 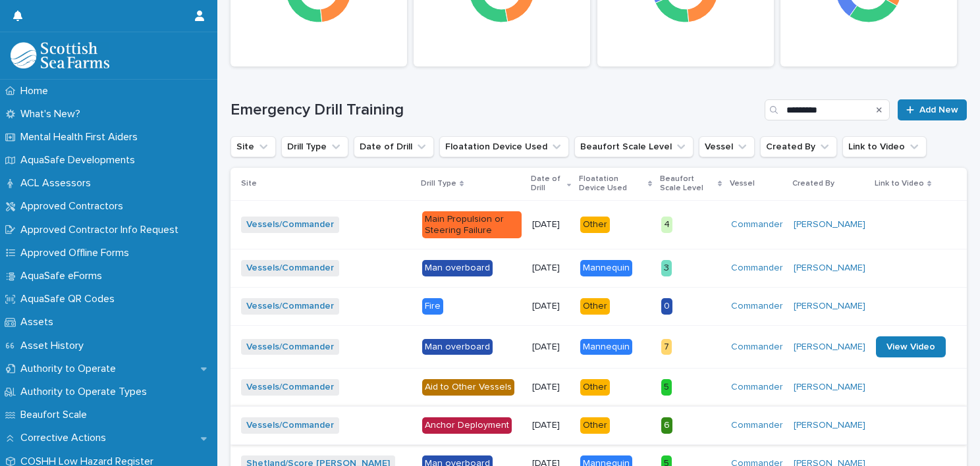 What do you see at coordinates (726, 146) in the screenshot?
I see `button: Vessel` at bounding box center [726, 146].